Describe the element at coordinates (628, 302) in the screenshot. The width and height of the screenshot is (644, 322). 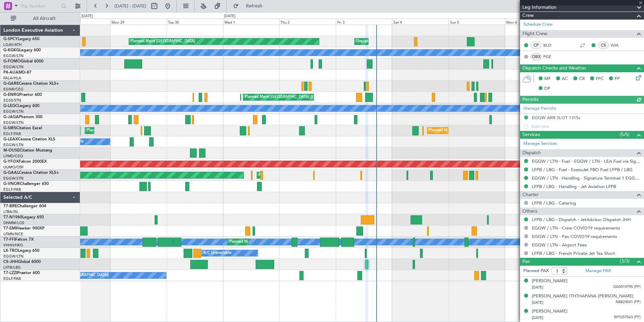
I see `span: N8824501 (PP)` at that location.